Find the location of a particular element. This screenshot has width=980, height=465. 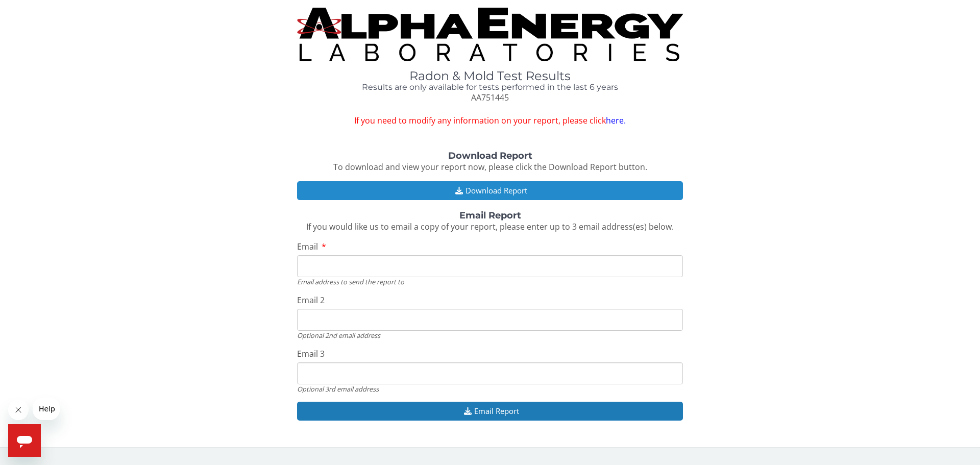

h4: Results are only available for tests performed in the last 6 years is located at coordinates (490, 88).